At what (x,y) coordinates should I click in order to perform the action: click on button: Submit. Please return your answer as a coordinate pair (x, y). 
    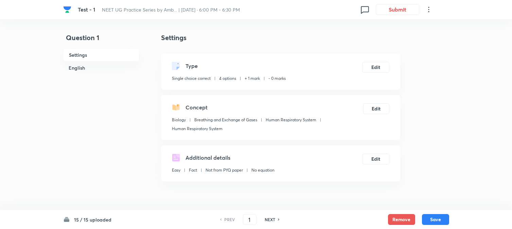
    Looking at the image, I should click on (397, 10).